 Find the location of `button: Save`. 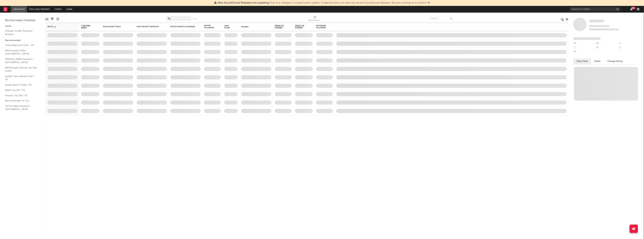

button: Save is located at coordinates (195, 19).